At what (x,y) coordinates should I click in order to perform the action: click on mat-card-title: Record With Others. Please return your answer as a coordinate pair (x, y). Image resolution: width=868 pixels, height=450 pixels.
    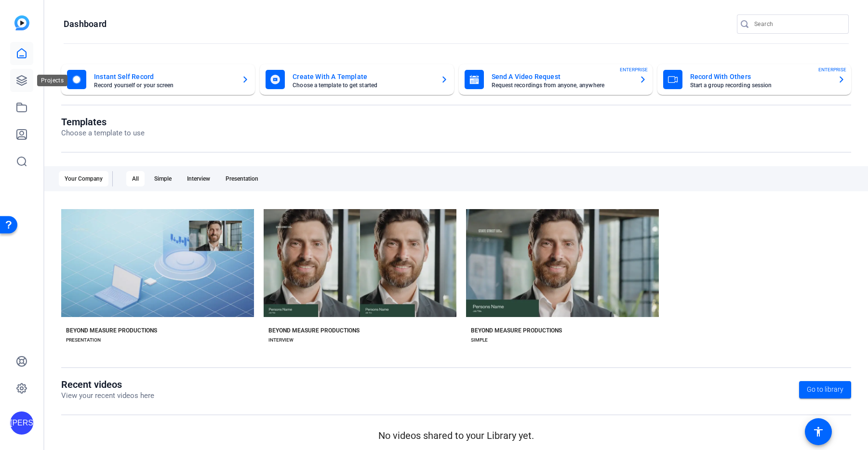
    Looking at the image, I should click on (760, 77).